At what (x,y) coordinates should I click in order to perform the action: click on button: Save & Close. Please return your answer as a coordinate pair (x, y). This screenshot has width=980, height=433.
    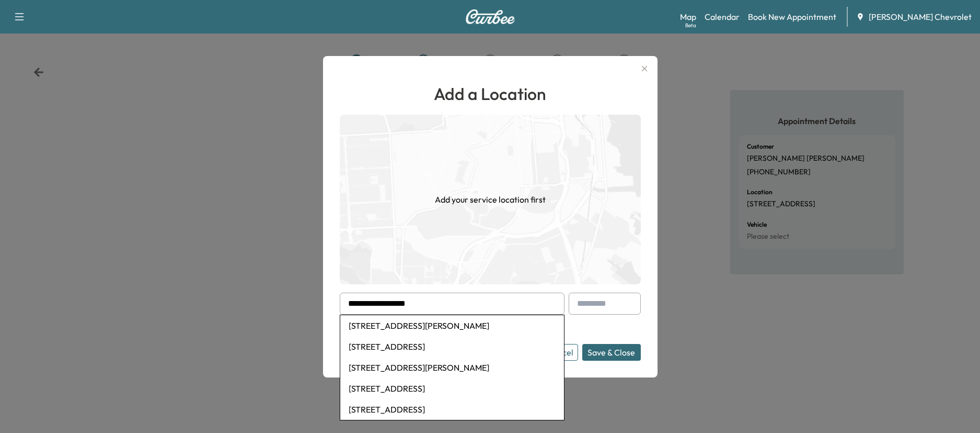
    Looking at the image, I should click on (612, 352).